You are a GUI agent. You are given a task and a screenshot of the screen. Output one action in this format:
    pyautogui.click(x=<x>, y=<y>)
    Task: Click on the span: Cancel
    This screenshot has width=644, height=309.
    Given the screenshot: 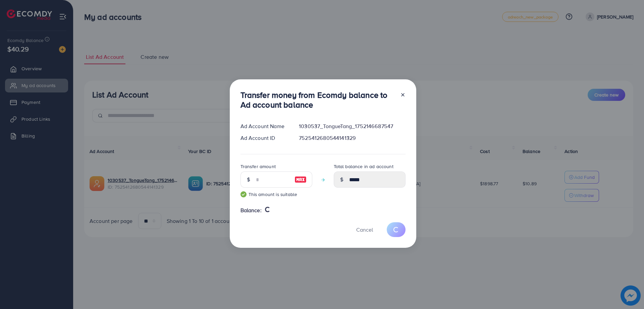 What is the action you would take?
    pyautogui.click(x=365, y=230)
    